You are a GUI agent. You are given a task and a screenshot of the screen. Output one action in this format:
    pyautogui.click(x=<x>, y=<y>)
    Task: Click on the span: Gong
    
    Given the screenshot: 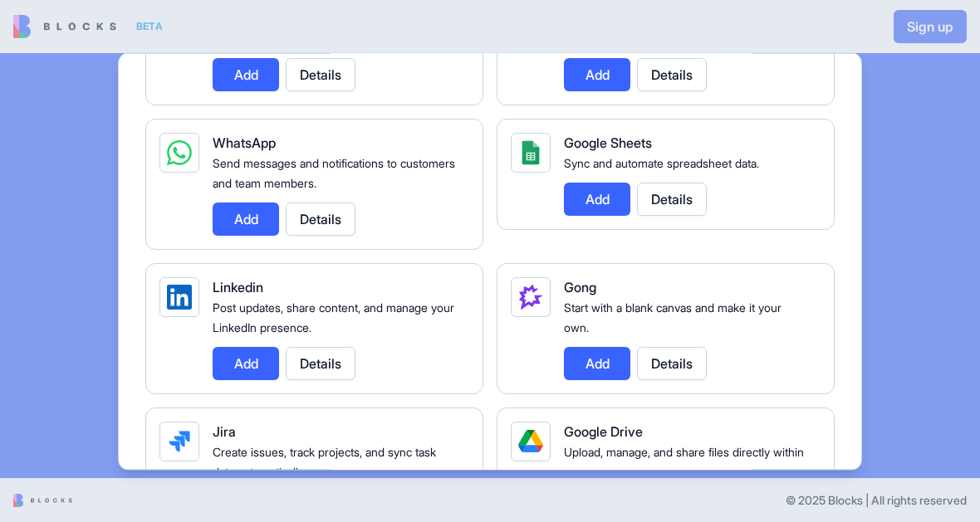 What is the action you would take?
    pyautogui.click(x=579, y=287)
    